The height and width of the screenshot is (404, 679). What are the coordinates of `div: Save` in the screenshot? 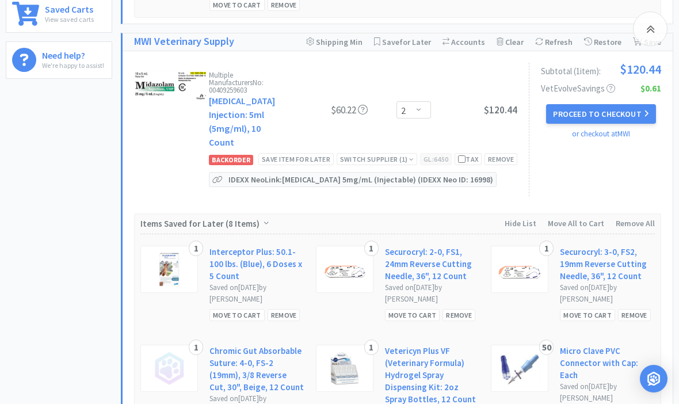 It's located at (647, 42).